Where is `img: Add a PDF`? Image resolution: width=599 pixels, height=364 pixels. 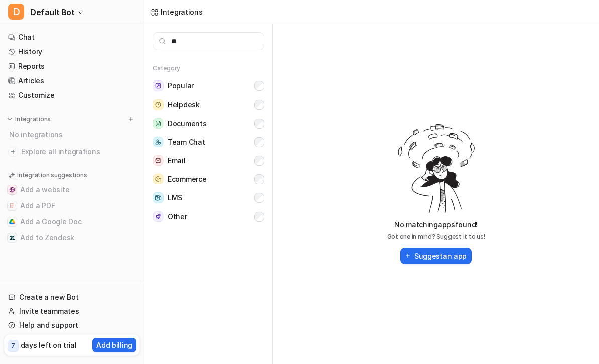 img: Add a PDF is located at coordinates (12, 206).